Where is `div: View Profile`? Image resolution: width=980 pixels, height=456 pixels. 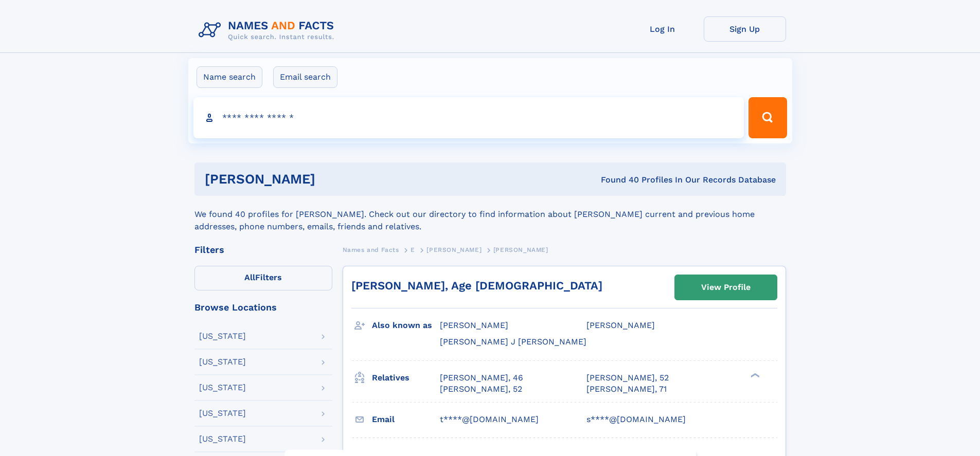 div: View Profile is located at coordinates (726, 288).